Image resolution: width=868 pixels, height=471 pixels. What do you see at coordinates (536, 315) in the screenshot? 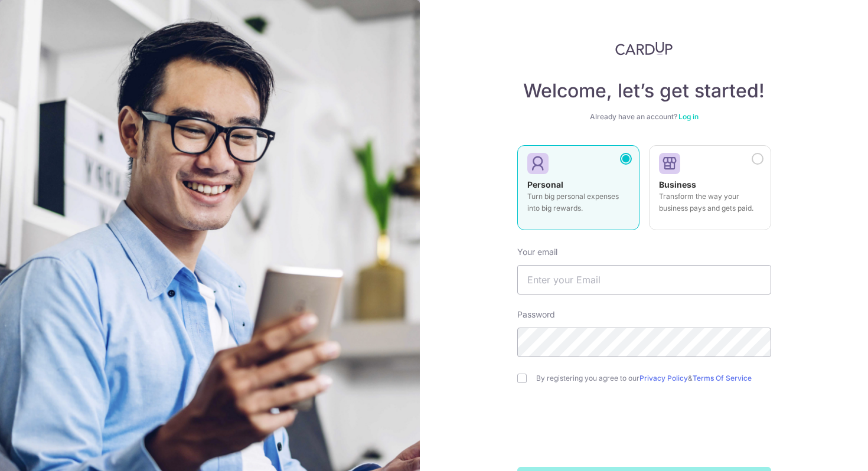
I see `label: Password` at bounding box center [536, 315].